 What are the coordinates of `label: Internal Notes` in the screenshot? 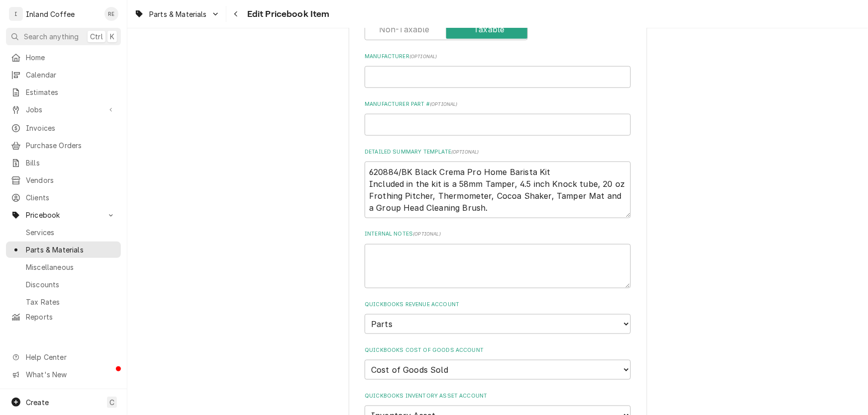 It's located at (497, 234).